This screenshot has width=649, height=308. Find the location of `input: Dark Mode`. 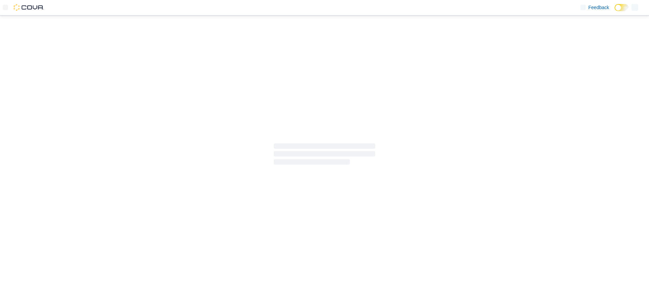

input: Dark Mode is located at coordinates (622, 7).